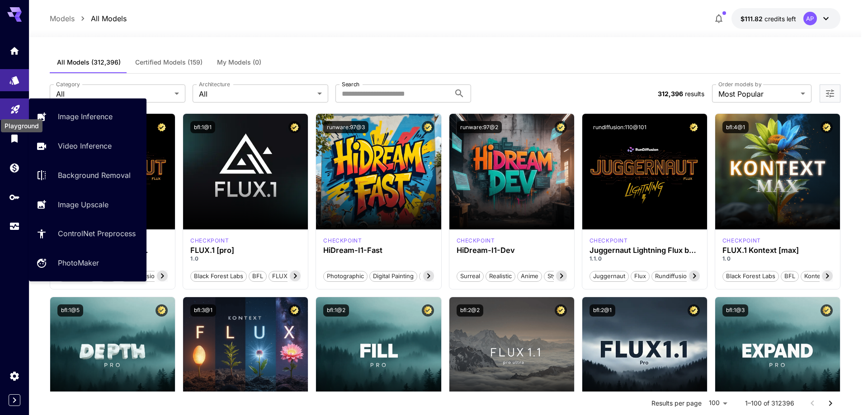 The width and height of the screenshot is (868, 415). What do you see at coordinates (672, 277) in the screenshot?
I see `span: rundiffusion` at bounding box center [672, 277].